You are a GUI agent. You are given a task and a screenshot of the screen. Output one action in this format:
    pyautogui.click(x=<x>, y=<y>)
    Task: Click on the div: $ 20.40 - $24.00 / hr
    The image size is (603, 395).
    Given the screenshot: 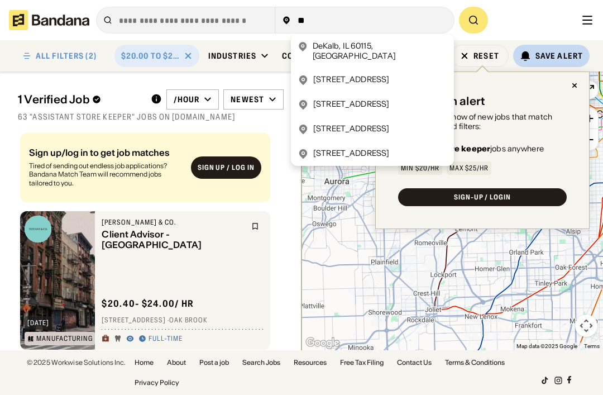 What is the action you would take?
    pyautogui.click(x=147, y=303)
    